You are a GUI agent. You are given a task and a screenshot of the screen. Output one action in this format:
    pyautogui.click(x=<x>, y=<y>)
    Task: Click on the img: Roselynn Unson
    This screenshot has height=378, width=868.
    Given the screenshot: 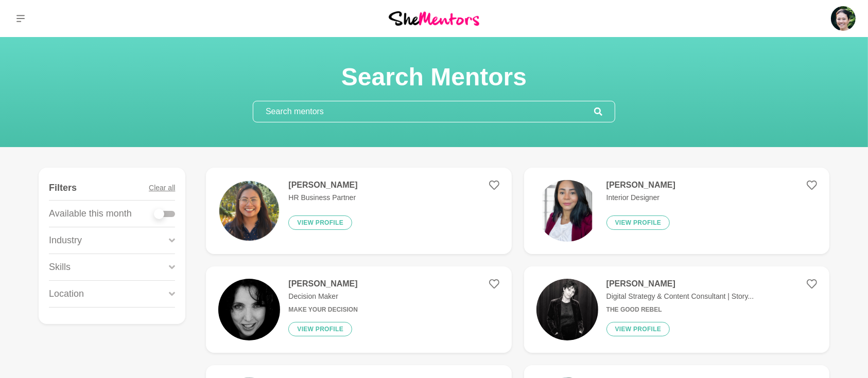 What is the action you would take?
    pyautogui.click(x=843, y=19)
    